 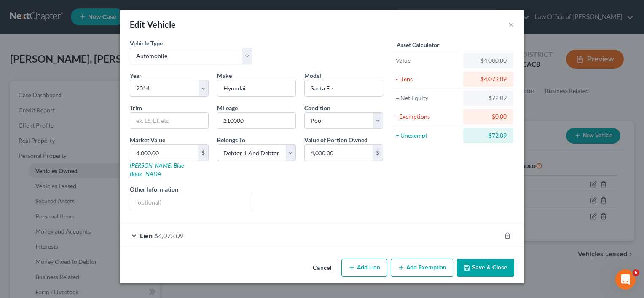 I want to click on input: ex. LS, LT, etc, so click(x=169, y=121).